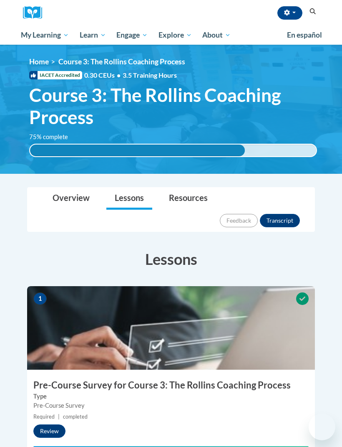 Image resolution: width=342 pixels, height=447 pixels. Describe the element at coordinates (93, 35) in the screenshot. I see `a: Learn` at that location.